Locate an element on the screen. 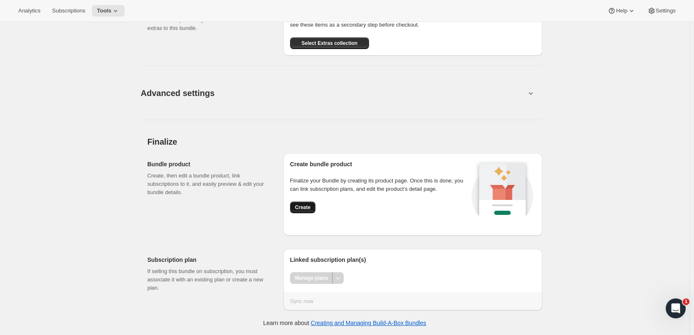 Image resolution: width=694 pixels, height=335 pixels. p: Finalize your Bundle by creating its product page. Once this is done, you can link subscription p... is located at coordinates (379, 185).